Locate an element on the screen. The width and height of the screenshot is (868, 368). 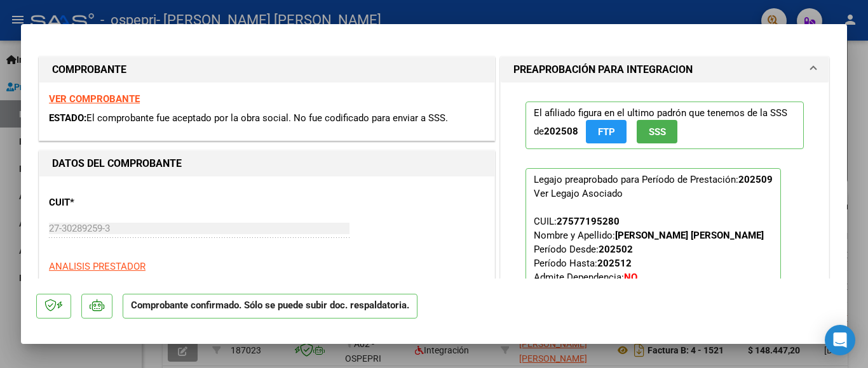
span: El comprobante fue aceptado por la obra social. No fue codificado para enviar a SSS. is located at coordinates (267, 118).